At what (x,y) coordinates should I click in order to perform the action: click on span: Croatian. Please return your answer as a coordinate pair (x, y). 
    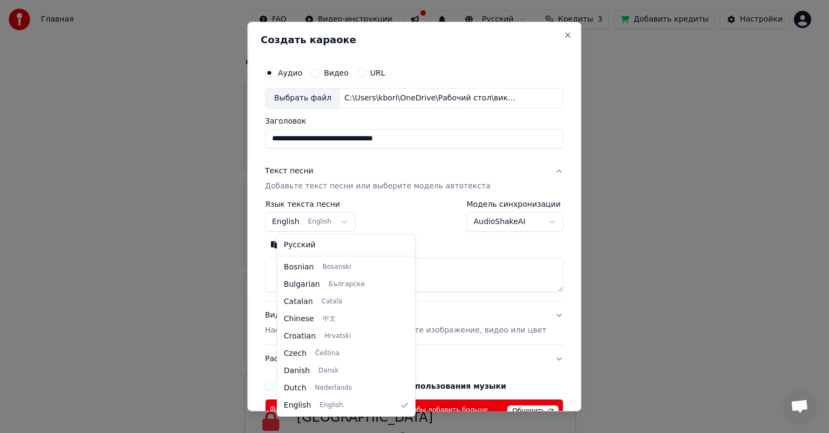
    Looking at the image, I should click on (300, 336).